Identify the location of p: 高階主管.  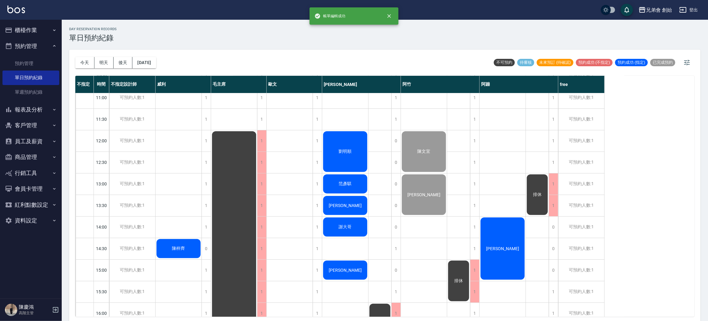
(35, 313).